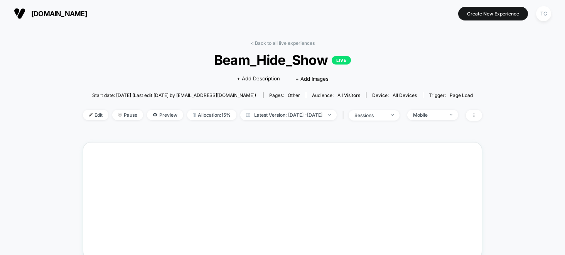 The image size is (565, 255). I want to click on span: Allocation: 15%, so click(212, 115).